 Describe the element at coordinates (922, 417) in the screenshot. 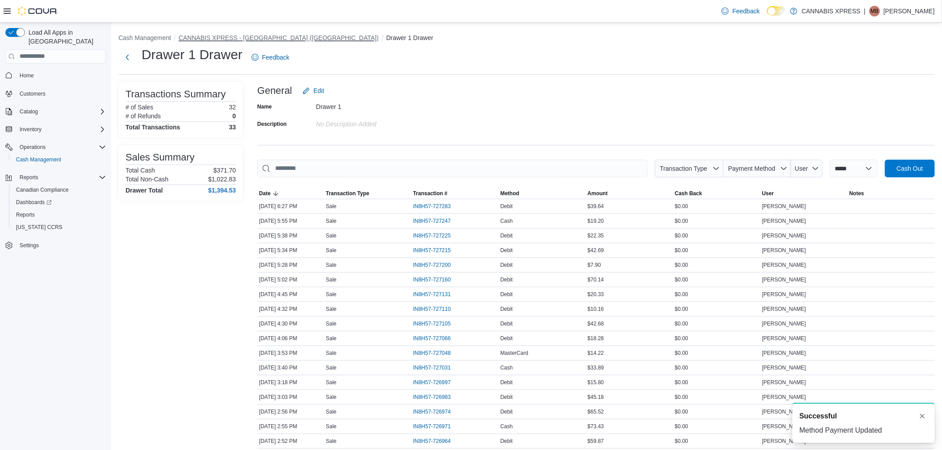

I see `button: Dismiss toast` at that location.